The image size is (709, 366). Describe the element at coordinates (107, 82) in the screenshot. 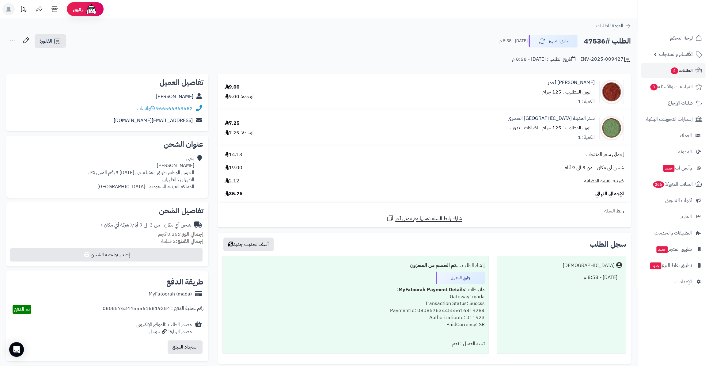

I see `h2: تفاصيل العميل` at that location.